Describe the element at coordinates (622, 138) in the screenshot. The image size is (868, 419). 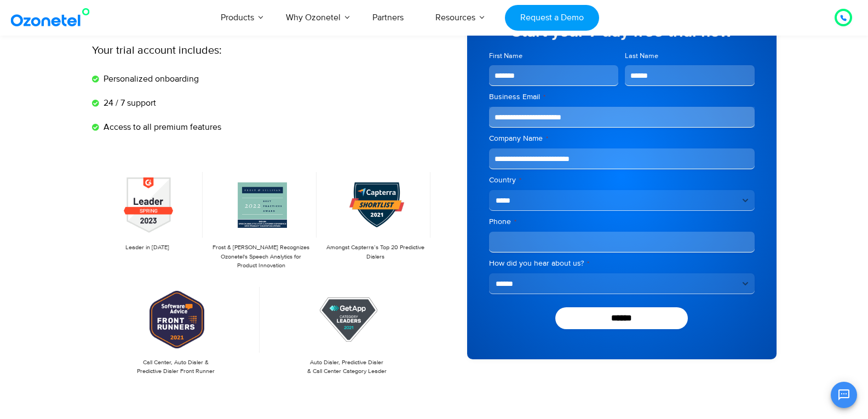
I see `label: Company Name` at that location.